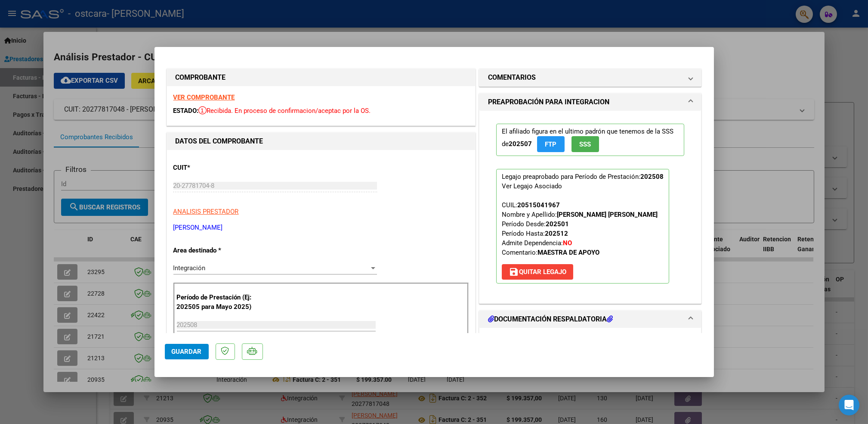 Image resolution: width=868 pixels, height=424 pixels. I want to click on div: Ver Legajo Asociado, so click(532, 186).